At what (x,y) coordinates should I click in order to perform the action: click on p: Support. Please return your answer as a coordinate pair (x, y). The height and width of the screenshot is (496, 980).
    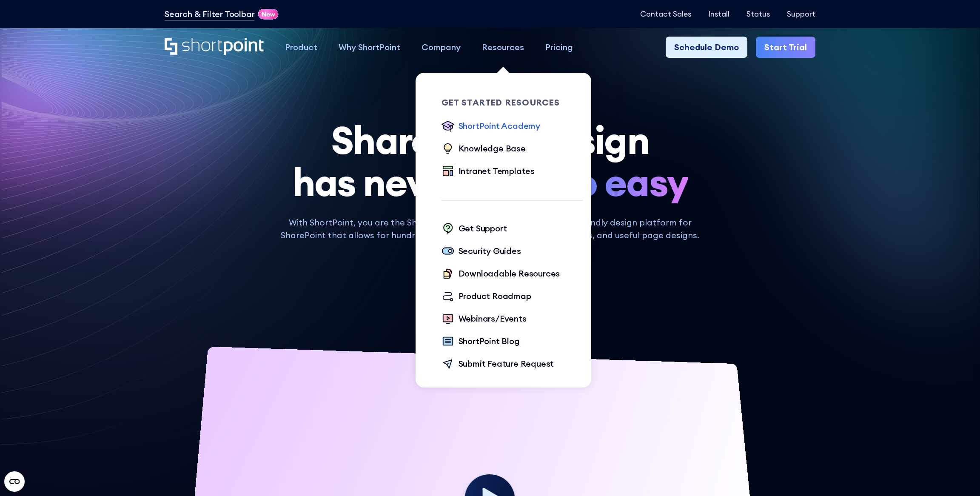
    Looking at the image, I should click on (801, 14).